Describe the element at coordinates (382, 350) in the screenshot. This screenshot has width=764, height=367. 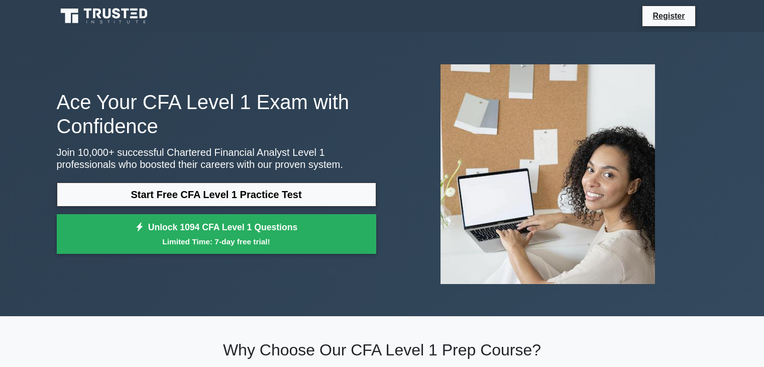
I see `h2: Why Choose Our CFA Level 1 Prep Course?` at that location.